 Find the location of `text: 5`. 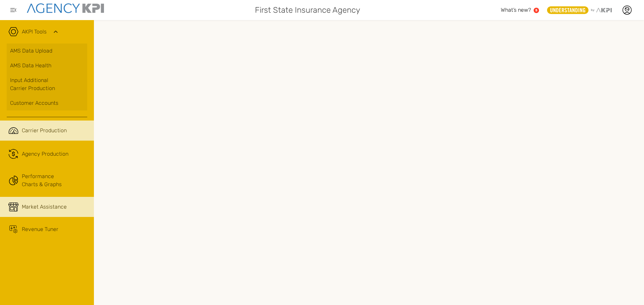

text: 5 is located at coordinates (536, 10).